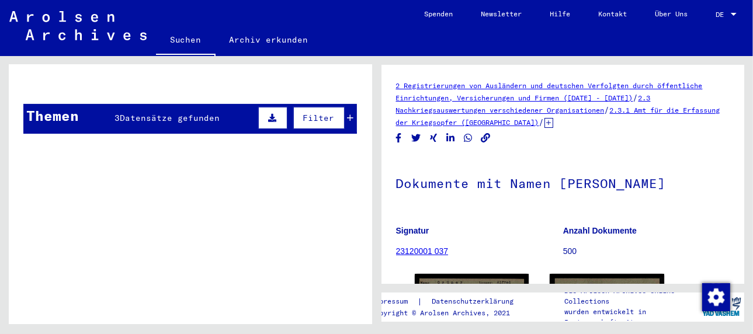 This screenshot has width=753, height=334. What do you see at coordinates (412, 231) in the screenshot?
I see `b: Signatur` at bounding box center [412, 231].